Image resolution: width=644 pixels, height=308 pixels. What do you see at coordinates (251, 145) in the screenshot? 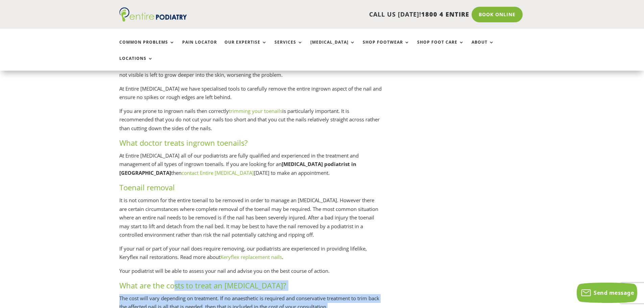
I see `h3: What doctor treats ingrown toenails?` at bounding box center [251, 145].